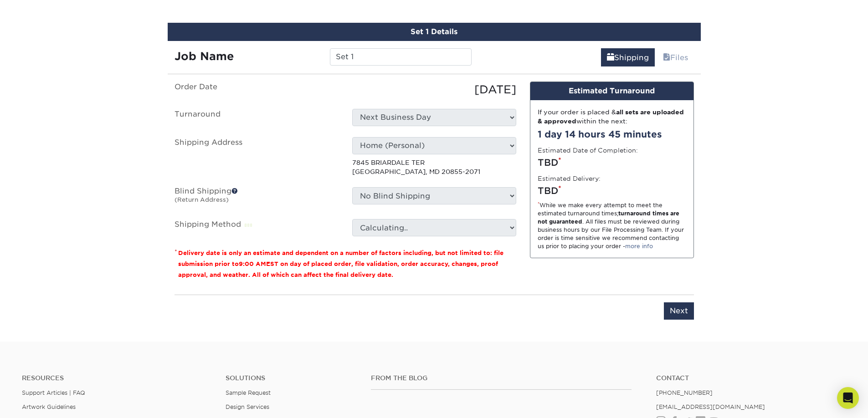 The width and height of the screenshot is (868, 418). I want to click on a: more info, so click(639, 246).